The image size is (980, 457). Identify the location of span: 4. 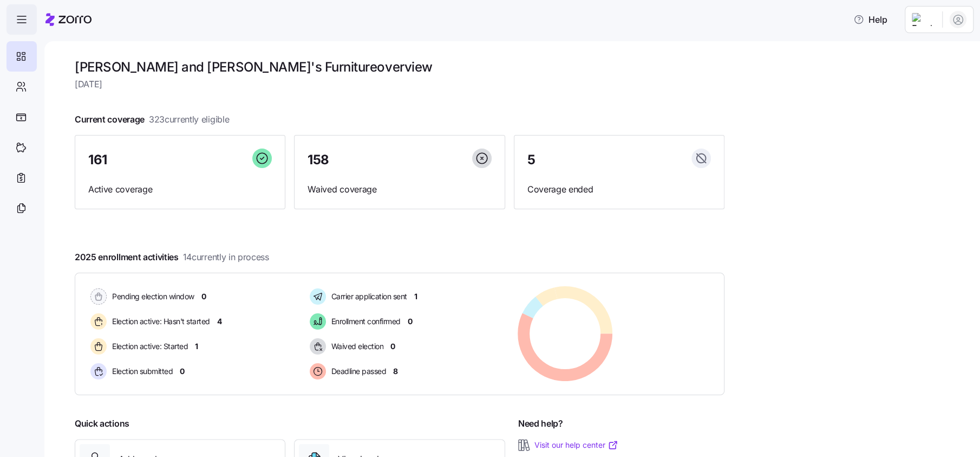
(220, 322).